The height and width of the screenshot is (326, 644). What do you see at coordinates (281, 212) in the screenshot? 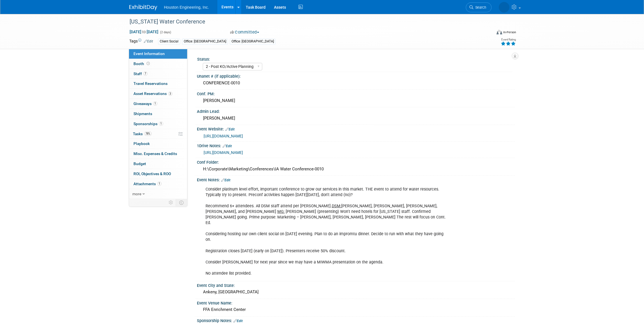
I see `u: MG:` at bounding box center [281, 212].